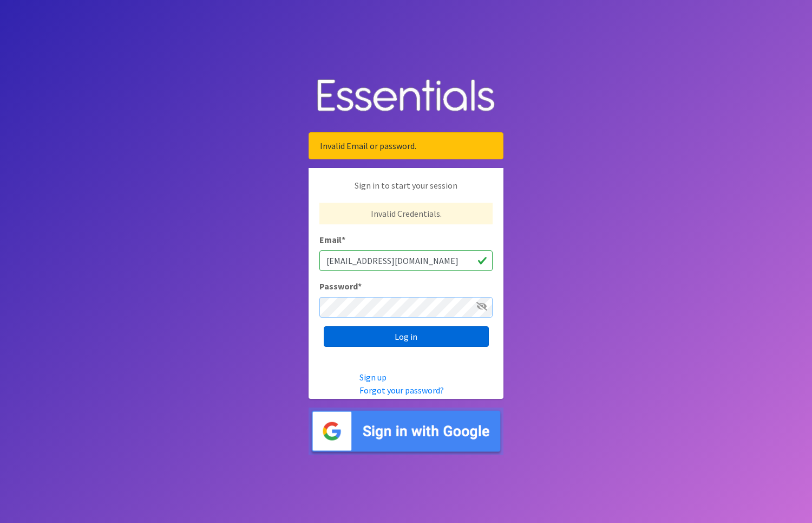 The height and width of the screenshot is (523, 812). What do you see at coordinates (333, 239) in the screenshot?
I see `label: Email` at bounding box center [333, 239].